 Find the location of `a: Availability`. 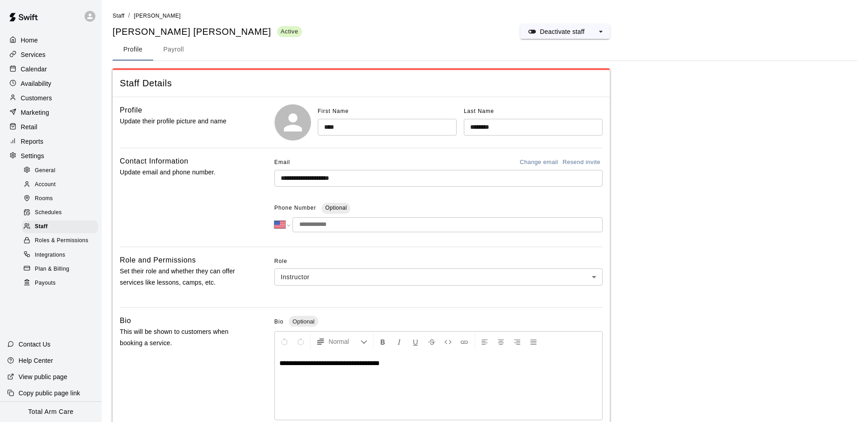

a: Availability is located at coordinates (50, 84).